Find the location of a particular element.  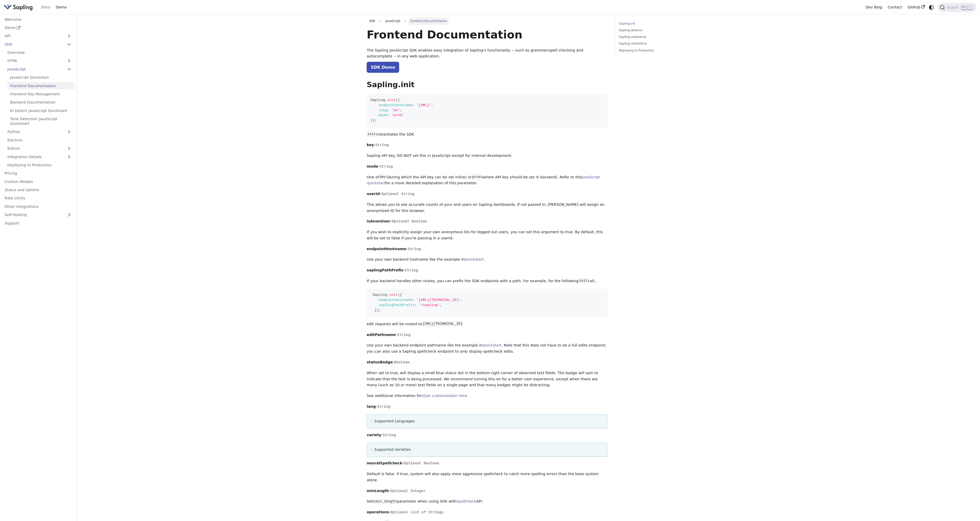

button: Switch between dark and light mode (currently system mode) is located at coordinates (932, 7).